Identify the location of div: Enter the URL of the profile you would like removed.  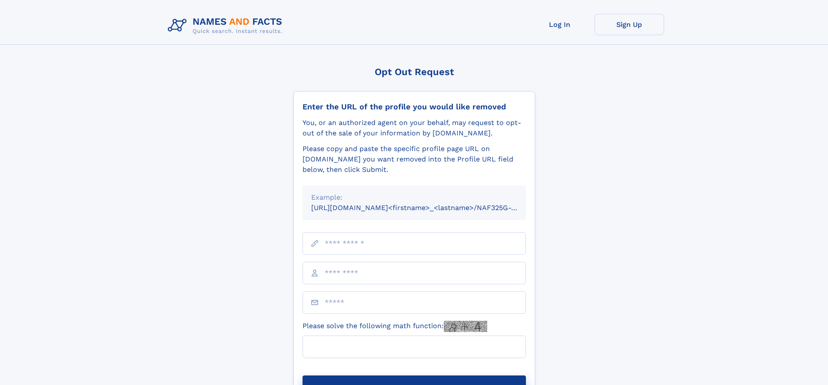
(414, 107).